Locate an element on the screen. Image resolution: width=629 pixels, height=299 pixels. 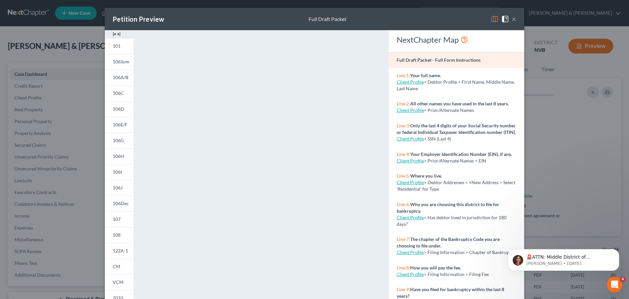
a: 106H is located at coordinates (119, 156).